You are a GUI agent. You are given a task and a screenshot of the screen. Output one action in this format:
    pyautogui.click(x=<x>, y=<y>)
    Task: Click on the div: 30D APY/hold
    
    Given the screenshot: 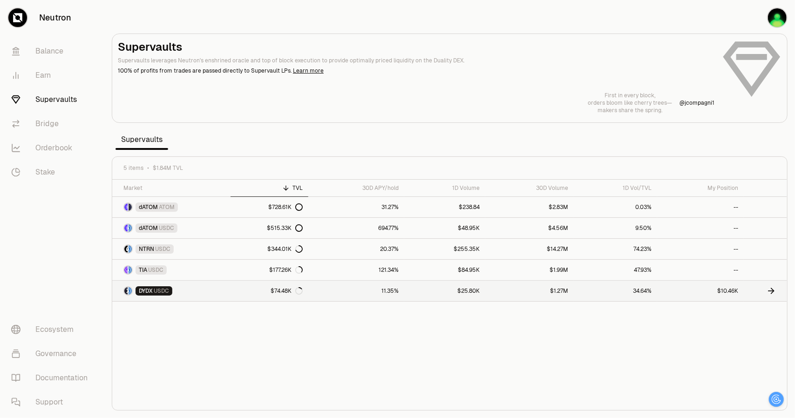 What is the action you would take?
    pyautogui.click(x=356, y=188)
    